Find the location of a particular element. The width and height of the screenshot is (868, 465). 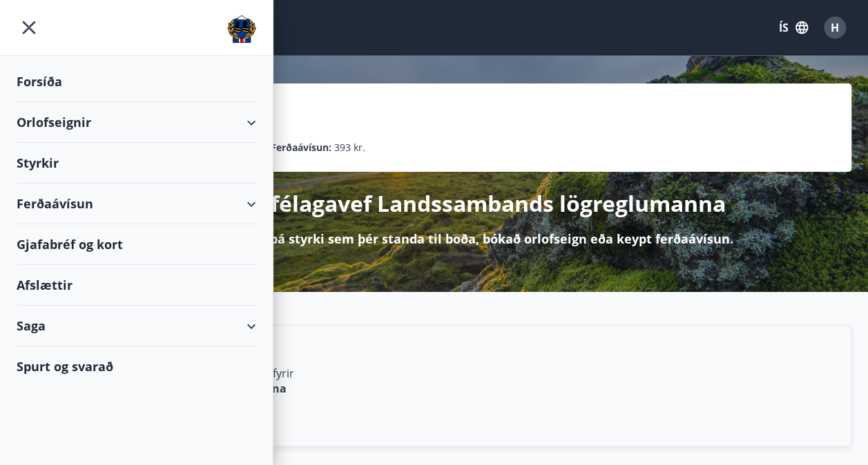

button: ÍS is located at coordinates (793, 27).